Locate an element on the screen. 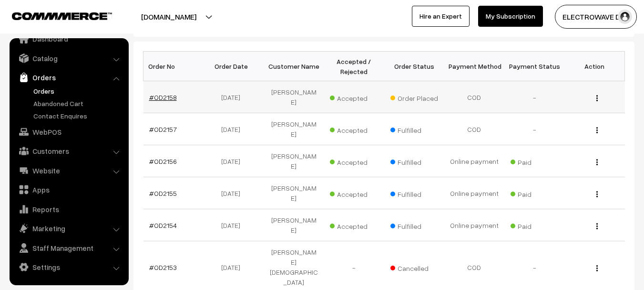  a: Catalog is located at coordinates (69, 58).